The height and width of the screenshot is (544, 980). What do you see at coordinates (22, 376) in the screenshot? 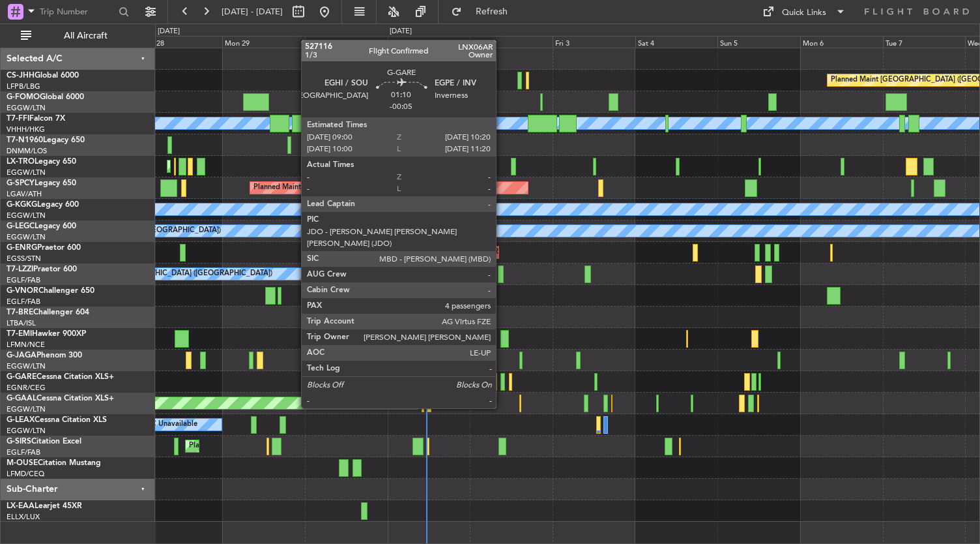
I see `span: G-GARE` at bounding box center [22, 376].